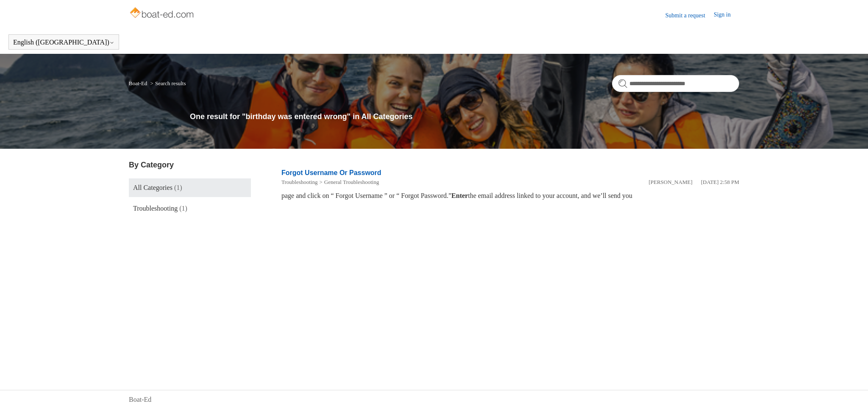 Image resolution: width=868 pixels, height=420 pixels. Describe the element at coordinates (299, 182) in the screenshot. I see `a: Troubleshooting` at that location.